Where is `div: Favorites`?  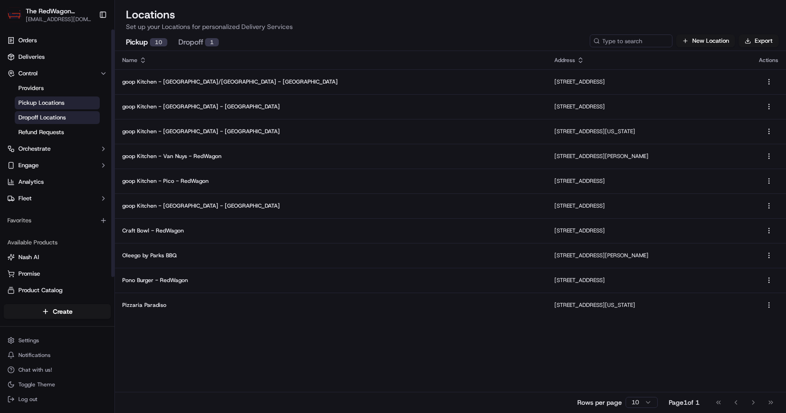
div: Favorites is located at coordinates (57, 221).